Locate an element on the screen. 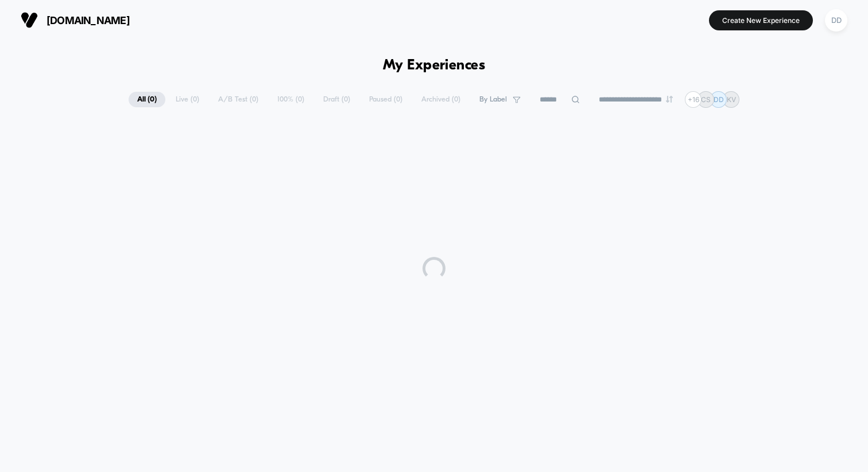 This screenshot has height=472, width=868. span: All ( 0 ) is located at coordinates (147, 99).